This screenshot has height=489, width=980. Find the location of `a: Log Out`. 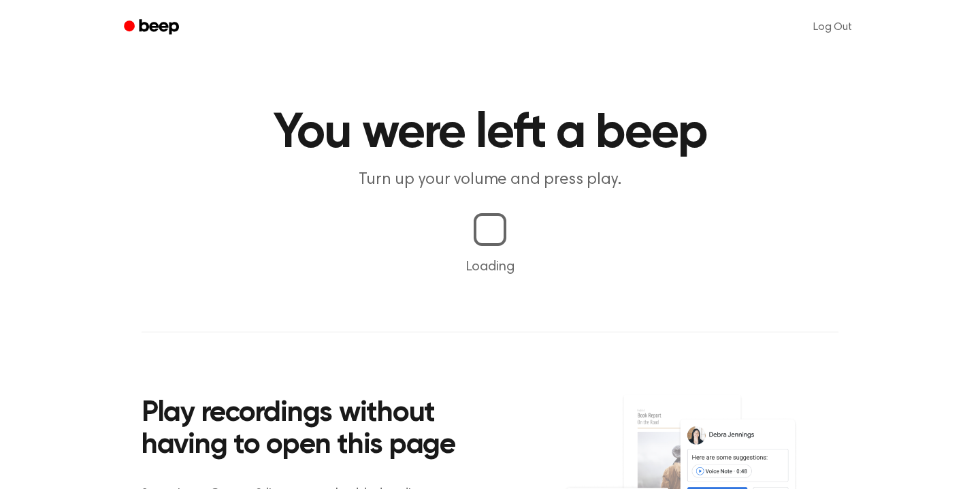

a: Log Out is located at coordinates (832, 27).